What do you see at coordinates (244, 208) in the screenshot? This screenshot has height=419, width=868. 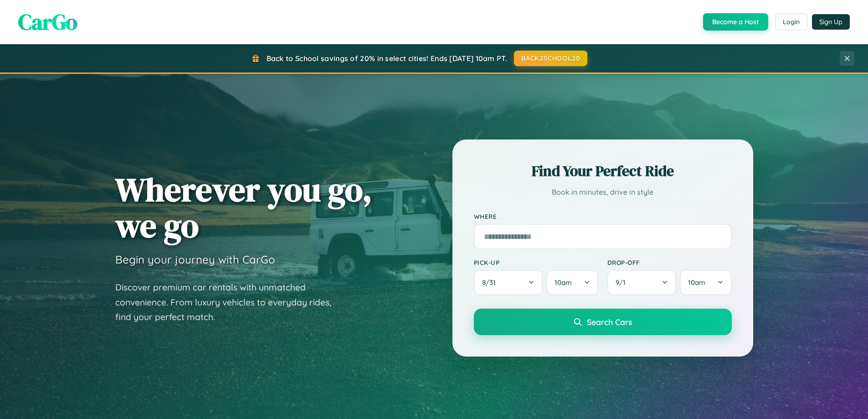 I see `h1: Wherever you go, we go` at bounding box center [244, 208].